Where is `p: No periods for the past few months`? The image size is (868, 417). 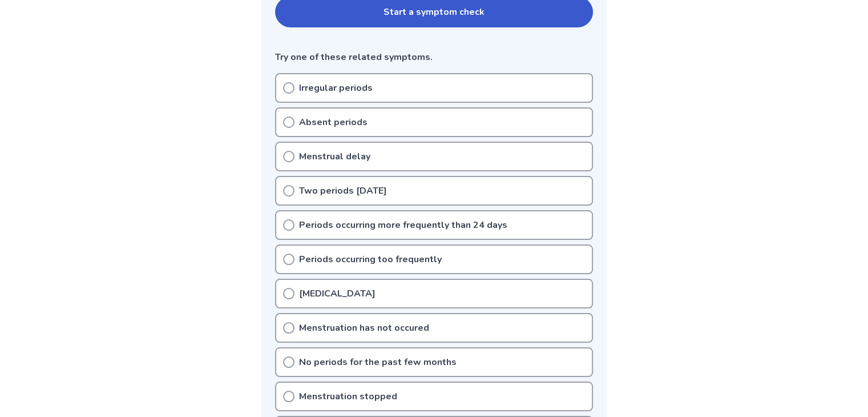
p: No periods for the past few months is located at coordinates (378, 362).